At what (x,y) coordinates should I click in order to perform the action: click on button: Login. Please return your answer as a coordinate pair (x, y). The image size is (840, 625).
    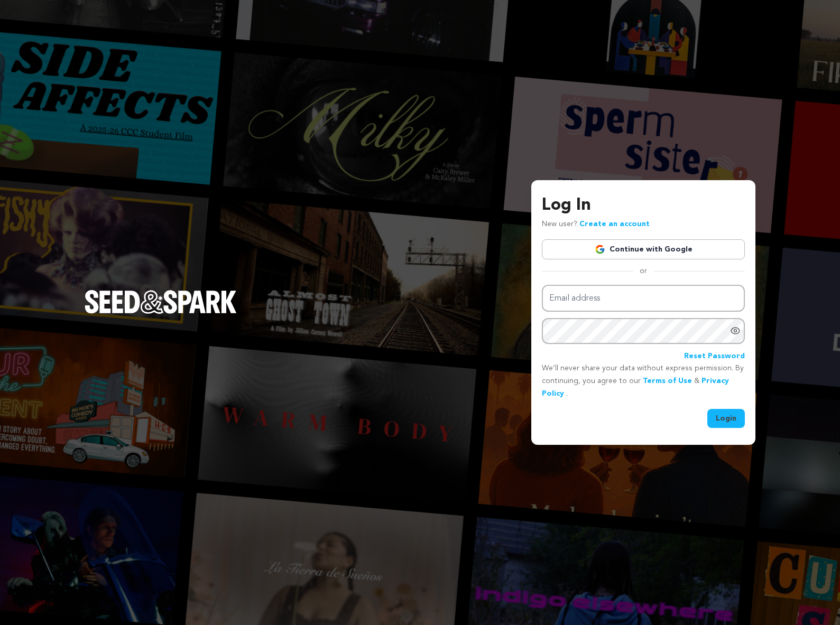
    Looking at the image, I should click on (726, 419).